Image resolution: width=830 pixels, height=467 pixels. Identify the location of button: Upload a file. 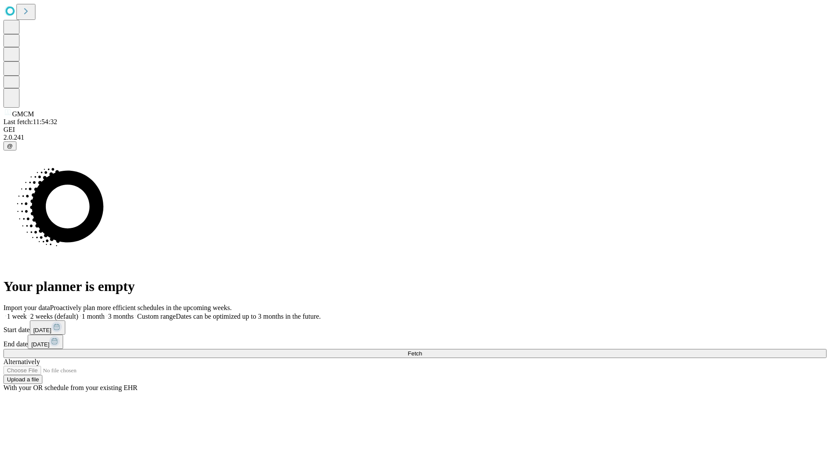
(23, 379).